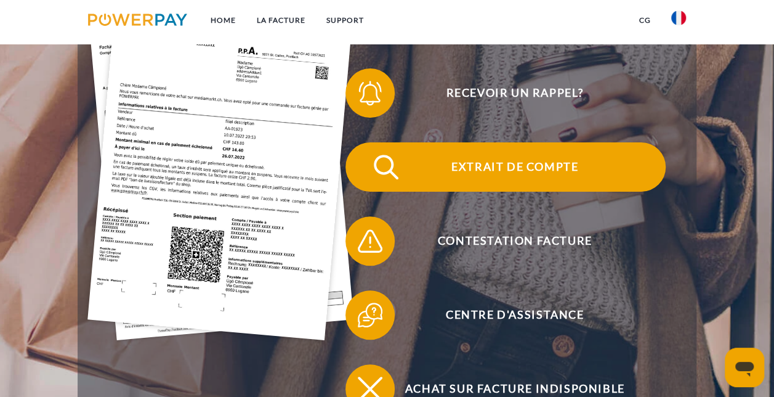 The width and height of the screenshot is (774, 397). Describe the element at coordinates (386, 167) in the screenshot. I see `img: qb_search.svg` at that location.